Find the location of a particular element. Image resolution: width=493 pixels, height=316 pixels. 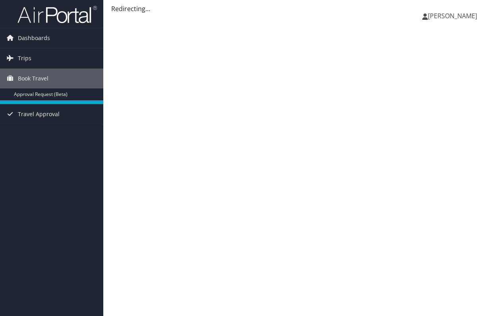

span: Trips is located at coordinates (25, 58).